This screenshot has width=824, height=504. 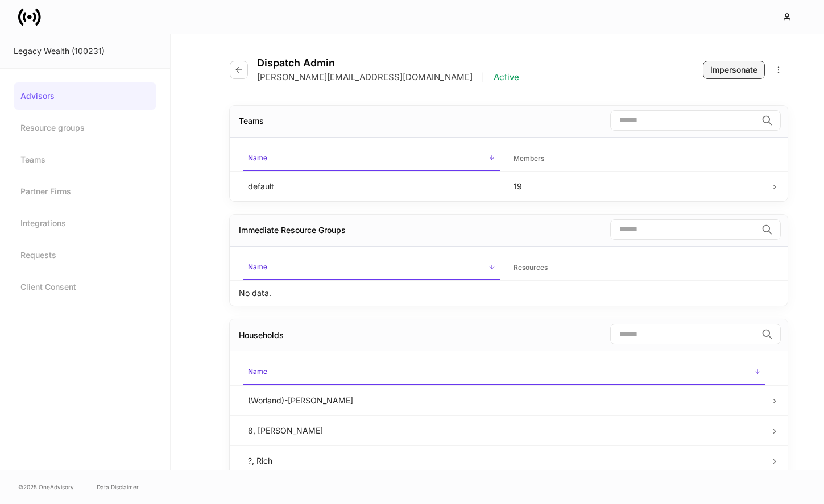 I want to click on td: default, so click(x=371, y=186).